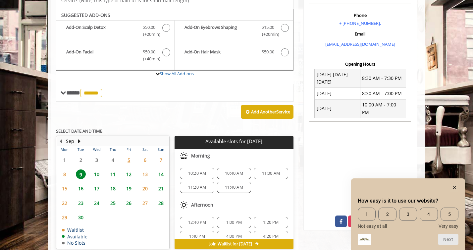 This screenshot has width=473, height=250. I want to click on b: Add-On Eyebrows Shaping, so click(220, 31).